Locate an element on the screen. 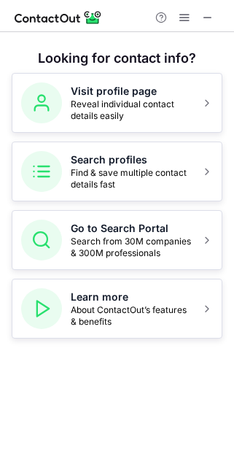 The image size is (234, 467). button: Search profilesFind & save multiple contact details fast is located at coordinates (117, 172).